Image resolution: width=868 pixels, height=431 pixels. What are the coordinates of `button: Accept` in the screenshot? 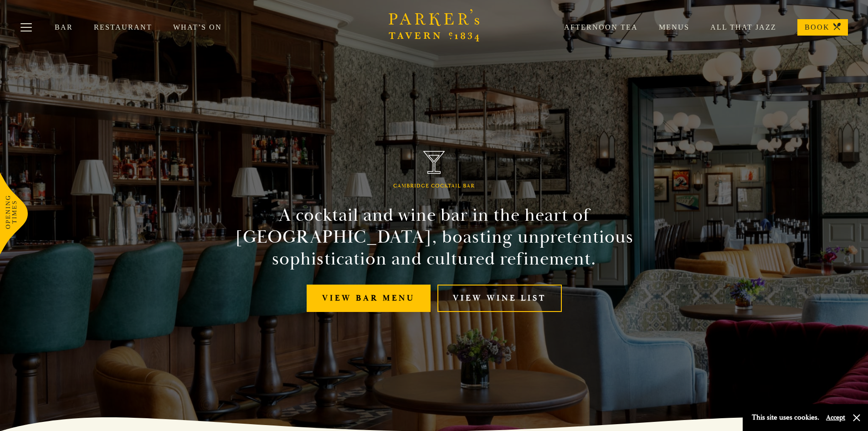 It's located at (835, 417).